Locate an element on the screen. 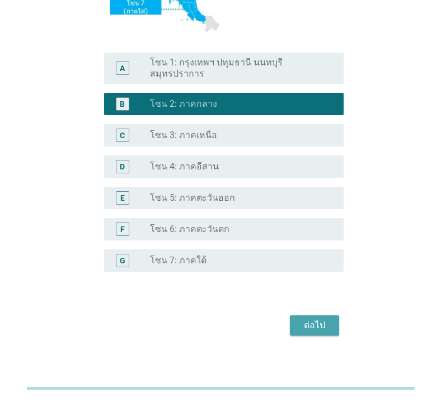  label: โซน 4: ภาคอีสาน is located at coordinates (184, 167).